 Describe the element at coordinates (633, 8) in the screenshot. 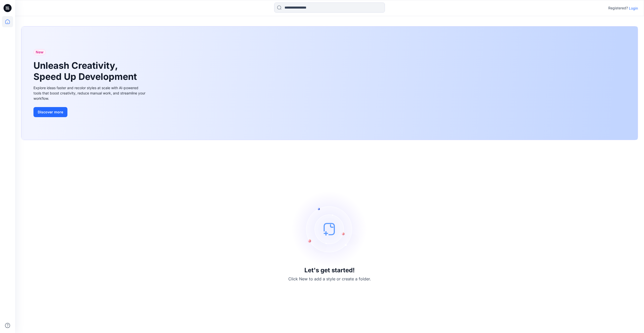

I see `p: Login` at that location.